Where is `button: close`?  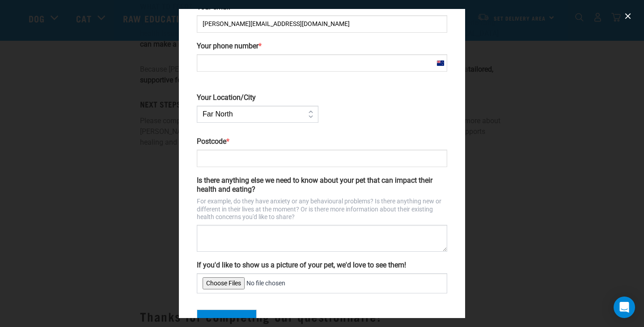 button: close is located at coordinates (628, 16).